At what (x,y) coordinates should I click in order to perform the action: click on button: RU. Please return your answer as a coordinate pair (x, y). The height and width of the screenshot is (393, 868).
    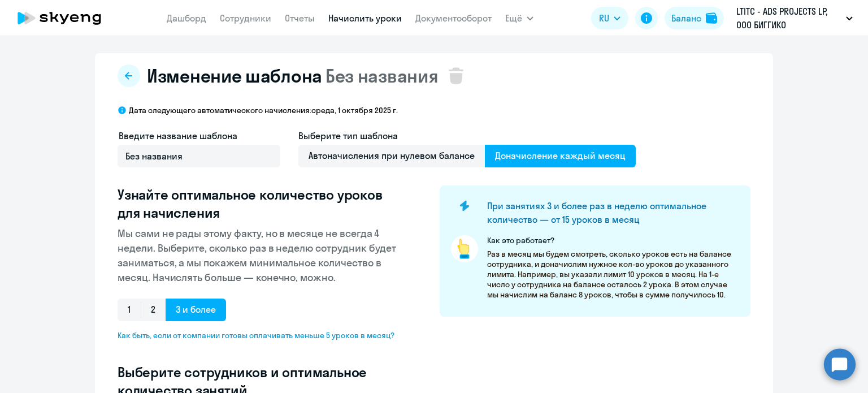
    Looking at the image, I should click on (610, 18).